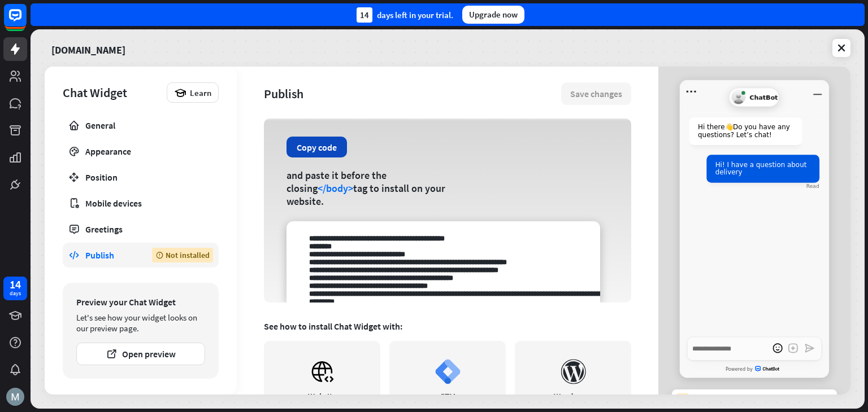 This screenshot has width=868, height=412. I want to click on div: and paste it before the closing tag to install on your website., so click(369, 188).